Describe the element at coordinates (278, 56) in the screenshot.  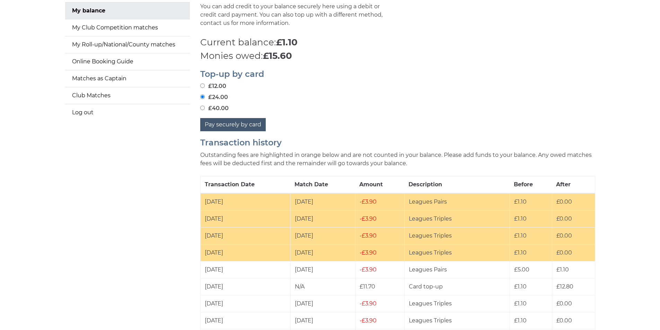
I see `strong: £15.60` at that location.